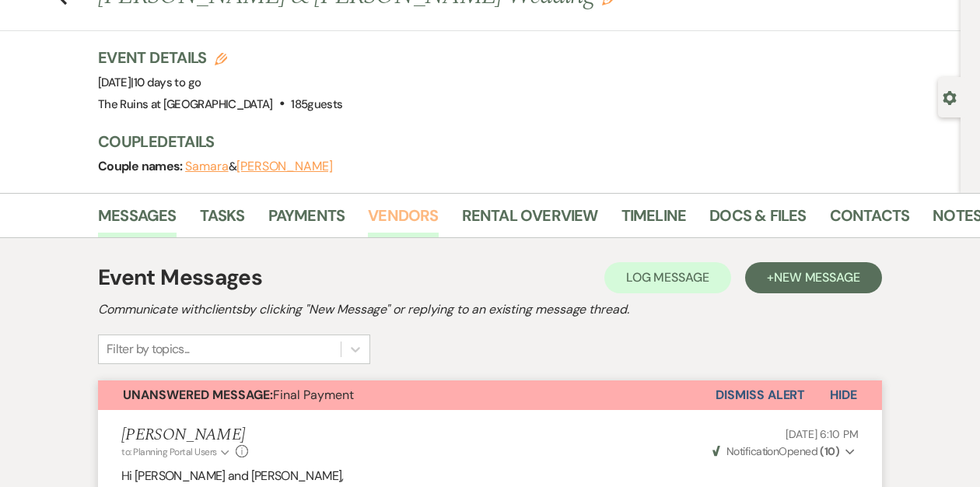 The width and height of the screenshot is (980, 487). Describe the element at coordinates (180, 278) in the screenshot. I see `h1: Event Messages` at that location.